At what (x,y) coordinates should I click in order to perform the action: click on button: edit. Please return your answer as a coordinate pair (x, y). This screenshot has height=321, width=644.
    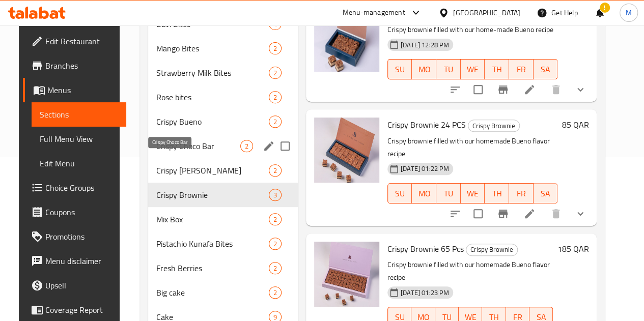
    Looking at the image, I should click on (269, 146).